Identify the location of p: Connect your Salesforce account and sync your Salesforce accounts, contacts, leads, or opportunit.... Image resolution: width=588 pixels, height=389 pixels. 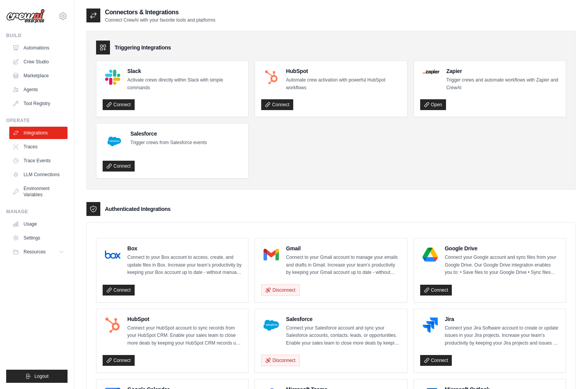
(343, 336).